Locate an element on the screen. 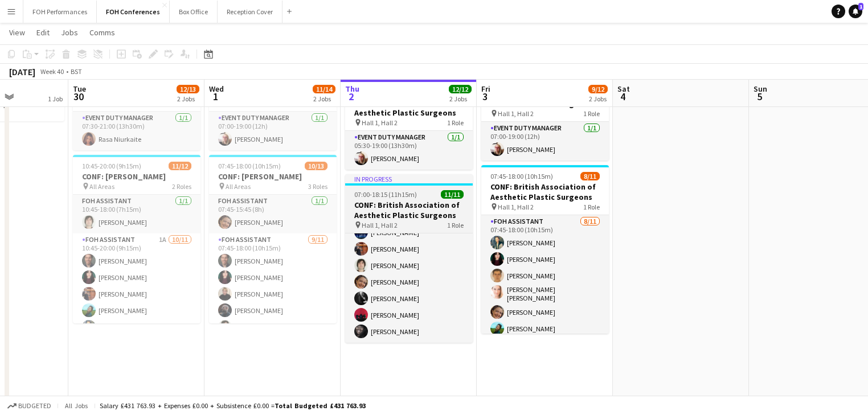  span: 10/13 is located at coordinates (316, 166).